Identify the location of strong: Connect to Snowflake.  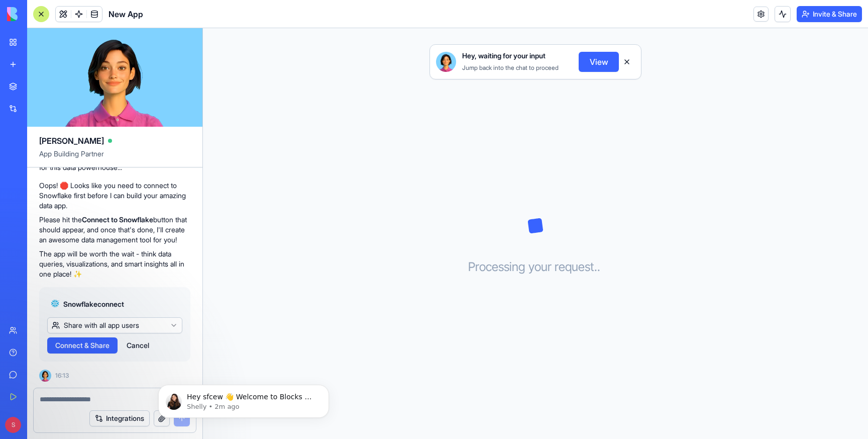
(118, 219).